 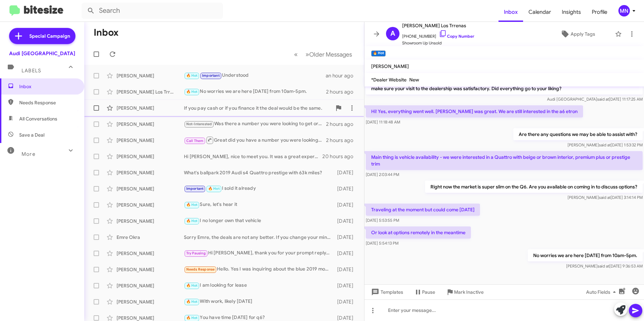 I want to click on p: Are there any questions we may be able to assist with?, so click(x=578, y=134).